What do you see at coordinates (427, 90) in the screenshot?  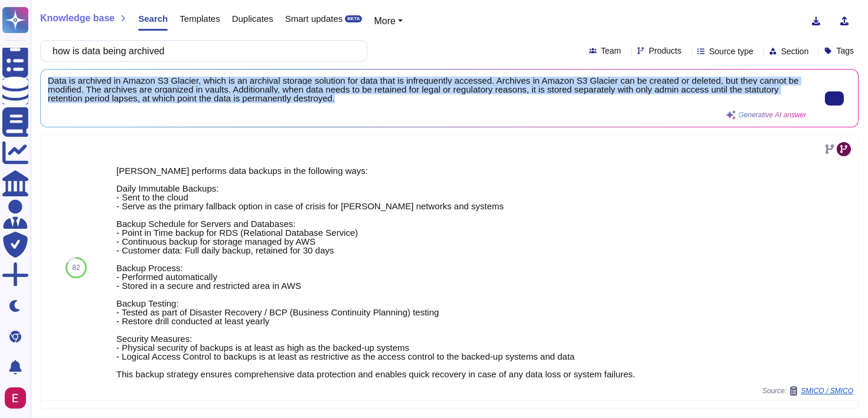 I see `span: Data is archived in Amazon S3 Glacier, which is an archival storage solution for data that is inf...` at bounding box center [427, 90].